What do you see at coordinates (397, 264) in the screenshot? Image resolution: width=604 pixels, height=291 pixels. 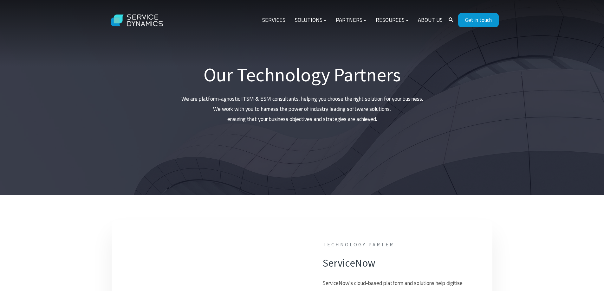 I see `h3: ServiceNow` at bounding box center [397, 264].